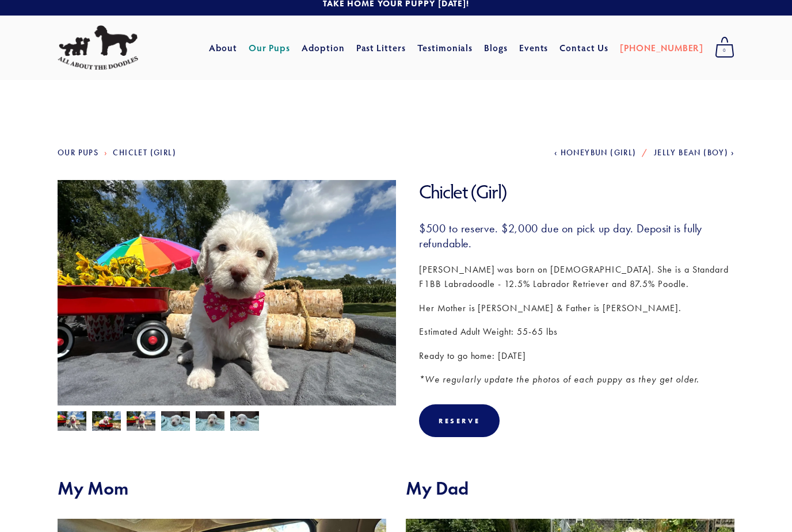 Image resolution: width=792 pixels, height=532 pixels. Describe the element at coordinates (175, 421) in the screenshot. I see `img: Chiclet 1.jpg` at that location.